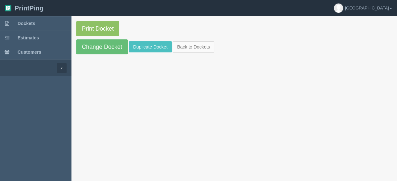  I want to click on span: Dockets, so click(26, 23).